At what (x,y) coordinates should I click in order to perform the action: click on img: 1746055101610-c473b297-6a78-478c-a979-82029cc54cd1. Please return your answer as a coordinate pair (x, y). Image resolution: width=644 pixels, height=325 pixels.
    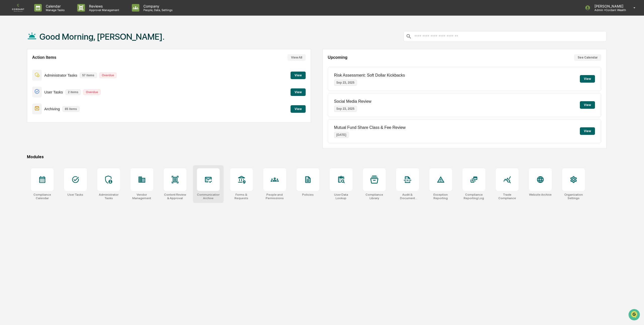
    Looking at the image, I should click on (10, 43).